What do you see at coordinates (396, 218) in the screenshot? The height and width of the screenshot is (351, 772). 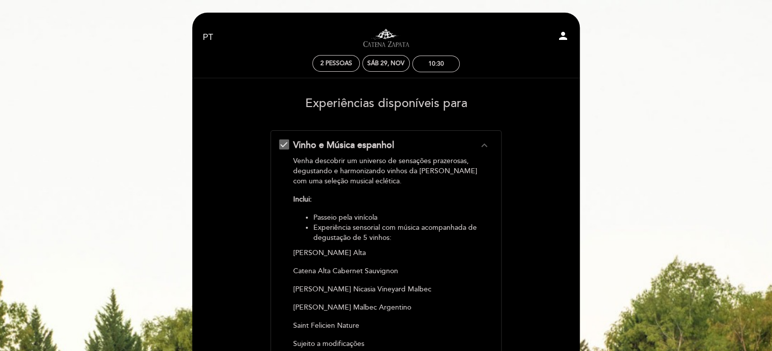 I see `li: Passeio pela vinícola` at bounding box center [396, 218].